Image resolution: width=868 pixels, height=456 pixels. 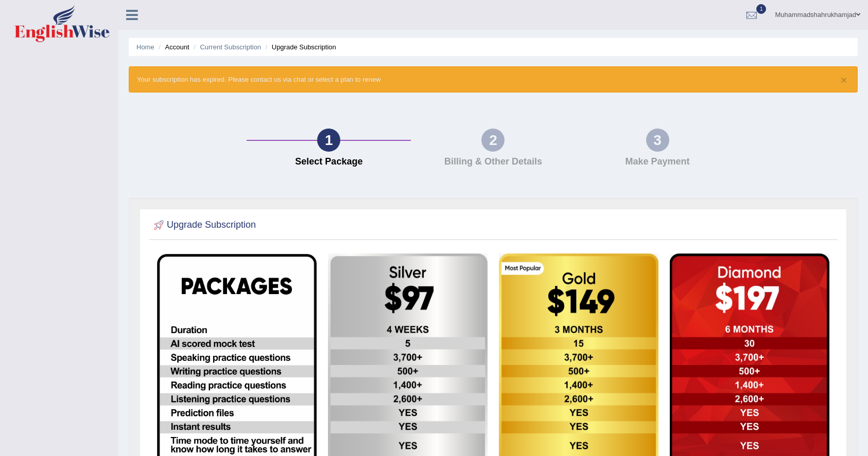 I want to click on div: Your subscription has expired. Please contact us via chat or select a plan to renew, so click(x=493, y=79).